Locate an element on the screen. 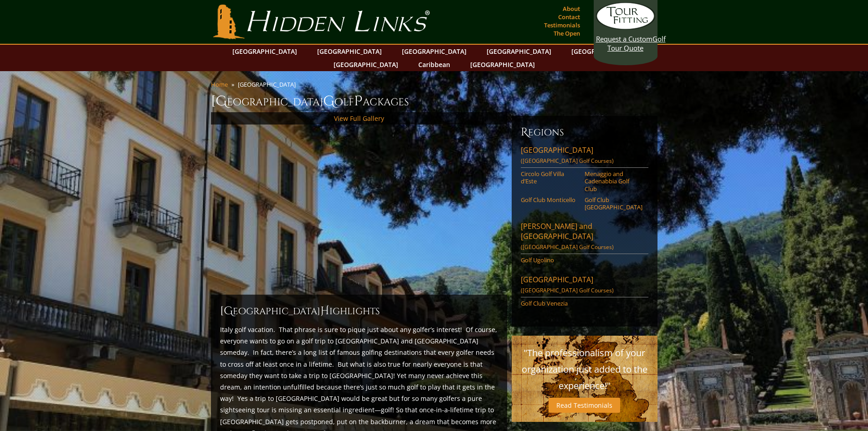  a: Testimonials is located at coordinates (562, 25).